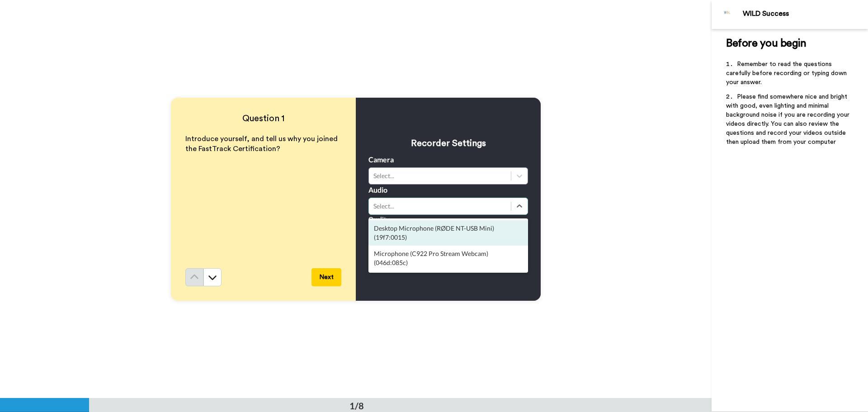 This screenshot has height=412, width=868. Describe the element at coordinates (262, 144) in the screenshot. I see `span: Introduce yourself, and tell us why you joined the FastTrack Certification?` at that location.